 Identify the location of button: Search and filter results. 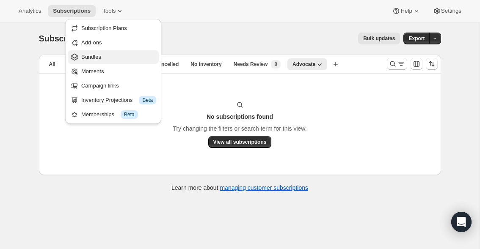
(397, 64).